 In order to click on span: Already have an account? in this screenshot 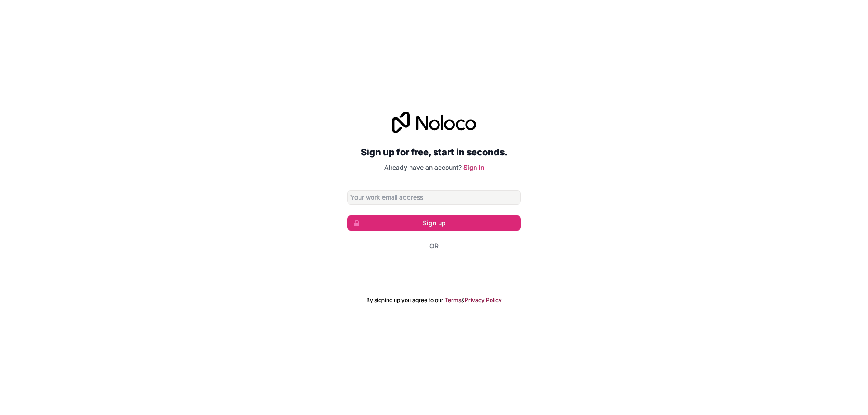, I will do `click(422, 167)`.